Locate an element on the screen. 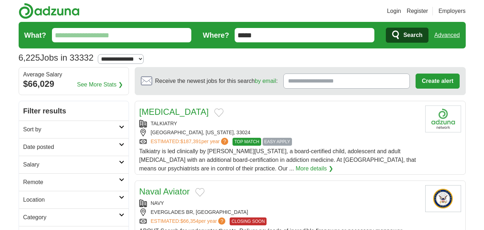  a: ESTIMATED:$66,354per year? is located at coordinates (189, 221).